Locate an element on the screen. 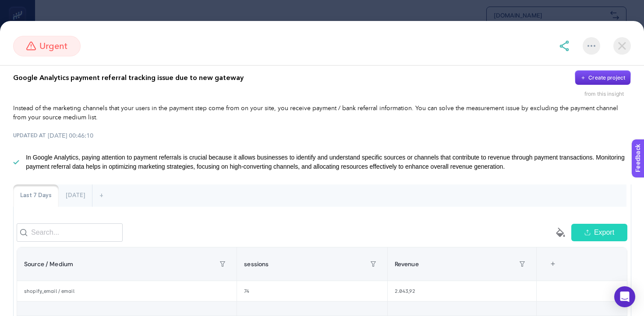 This screenshot has height=316, width=644. img: list-check is located at coordinates (17, 162).